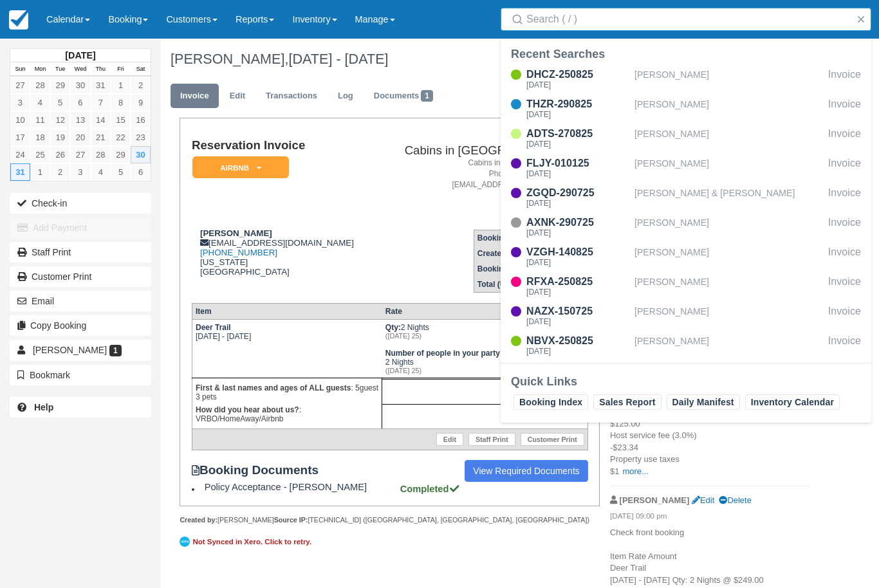 The width and height of the screenshot is (879, 588). What do you see at coordinates (40, 120) in the screenshot?
I see `a: 11` at bounding box center [40, 120].